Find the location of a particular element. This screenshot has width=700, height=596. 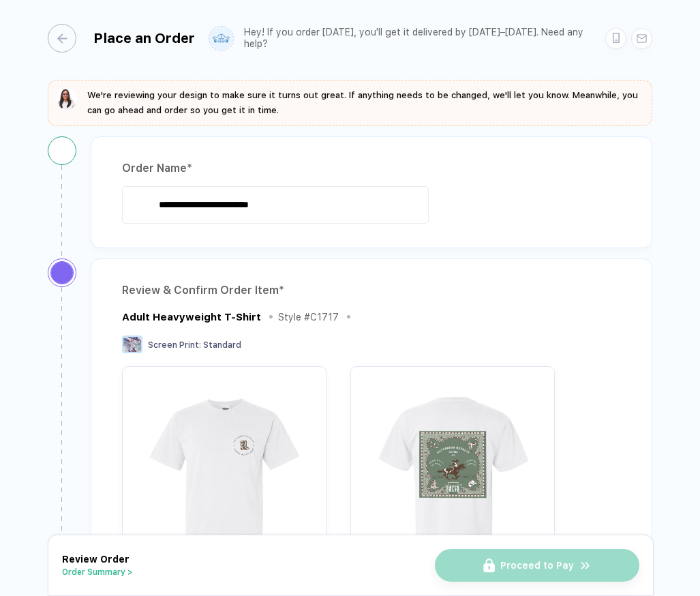

img: 35ab6aef-5dae-4670-91bd-941725ed7cbf_nt_front_1755647959778.jpg is located at coordinates (224, 468).